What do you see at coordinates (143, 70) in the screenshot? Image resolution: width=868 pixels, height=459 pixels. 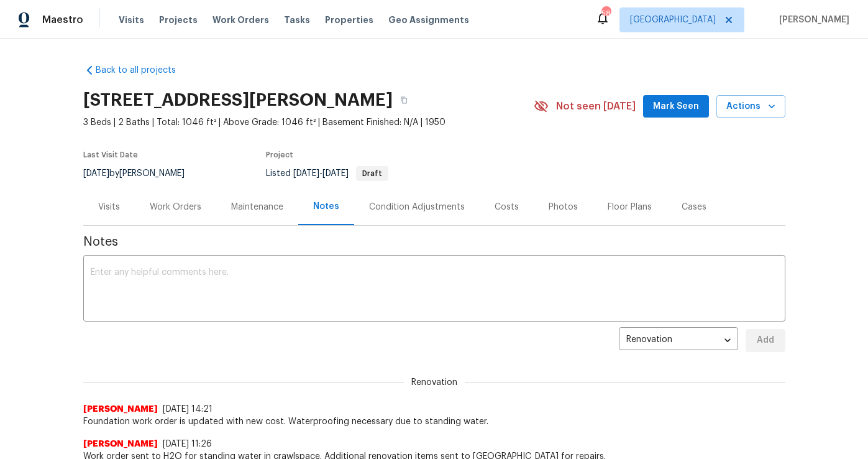 I see `a: Back to all projects` at bounding box center [143, 70].